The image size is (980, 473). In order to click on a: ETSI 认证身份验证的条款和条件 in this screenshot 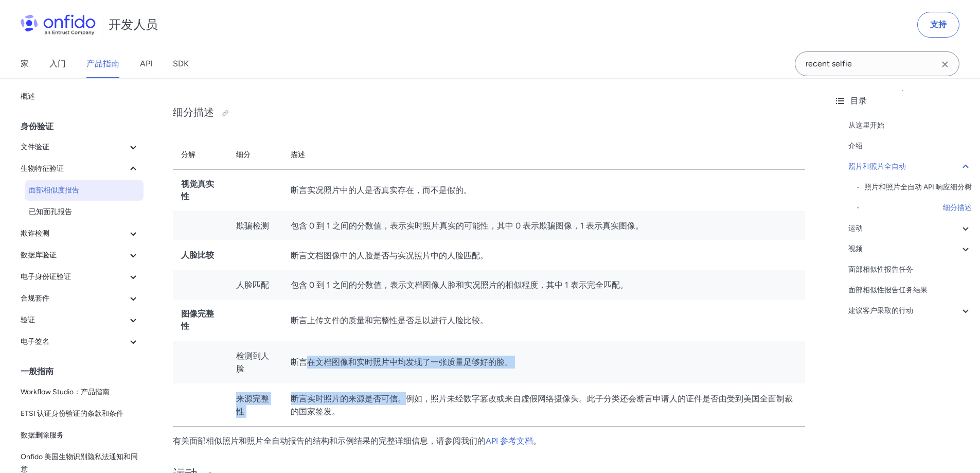, I will do `click(80, 414)`.